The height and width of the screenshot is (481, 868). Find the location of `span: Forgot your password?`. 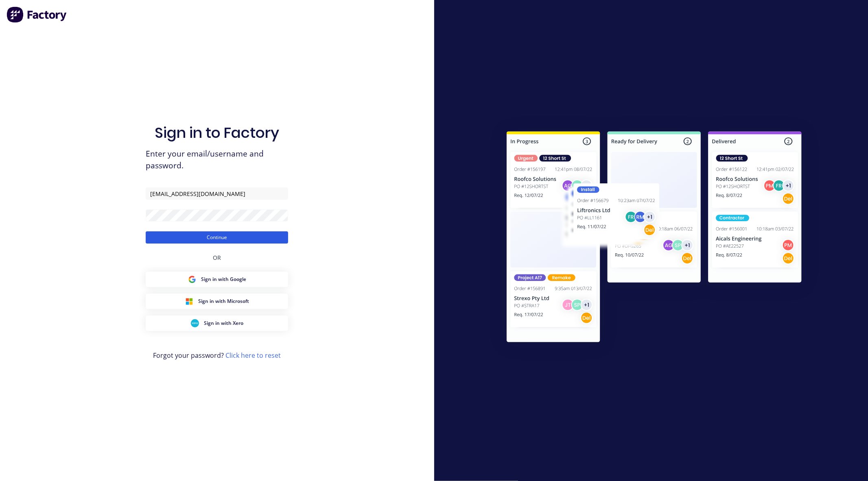

span: Forgot your password? is located at coordinates (217, 355).